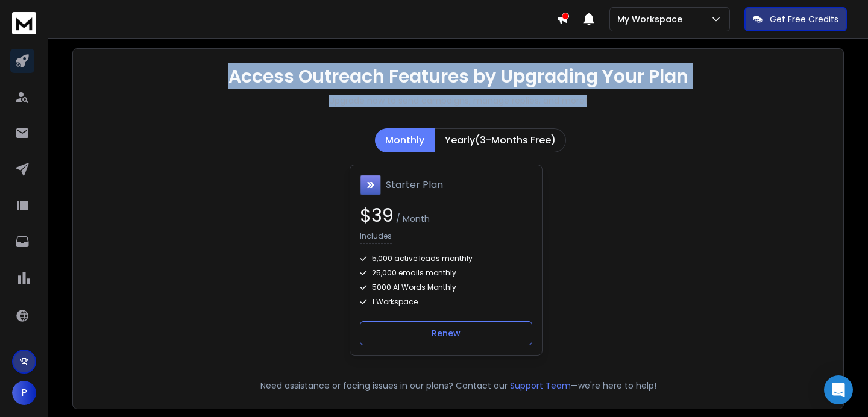 The height and width of the screenshot is (417, 868). Describe the element at coordinates (446, 288) in the screenshot. I see `div: 5000 AI Words Monthly` at that location.